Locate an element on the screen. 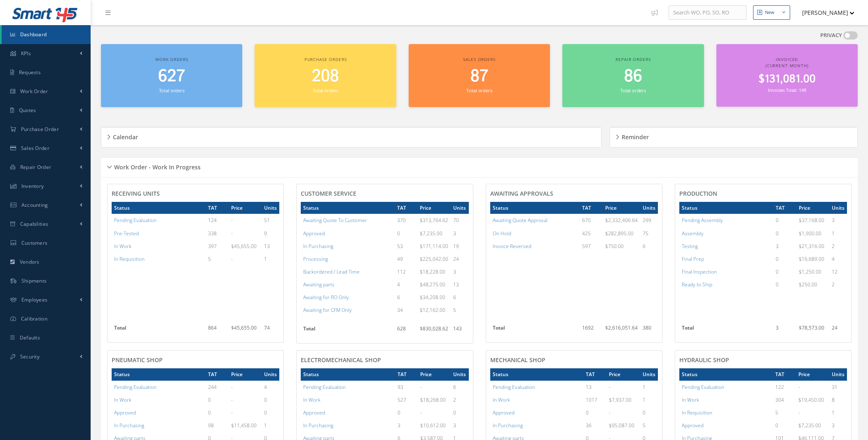 This screenshot has height=440, width=868. td: 93 is located at coordinates (407, 387).